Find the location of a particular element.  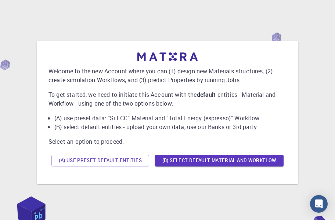

b: default is located at coordinates (206, 95).